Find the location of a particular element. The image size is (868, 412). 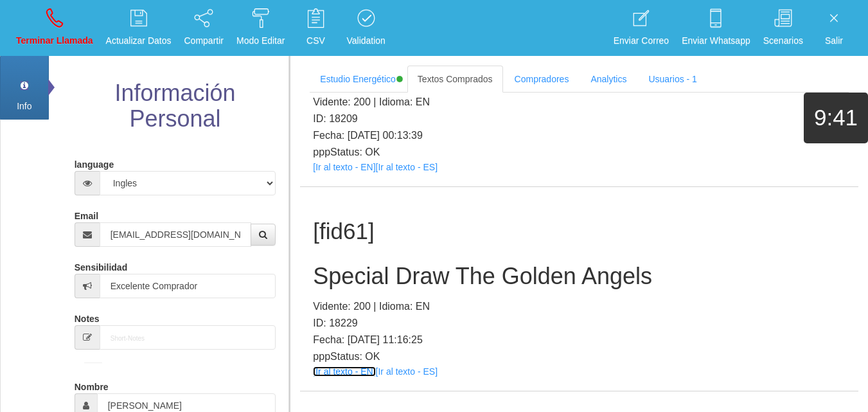

label: Email is located at coordinates (86, 213).